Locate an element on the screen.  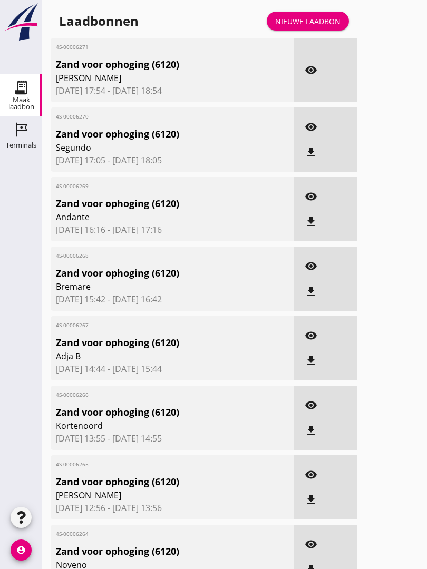
span: 4S-00006268 is located at coordinates (153, 256).